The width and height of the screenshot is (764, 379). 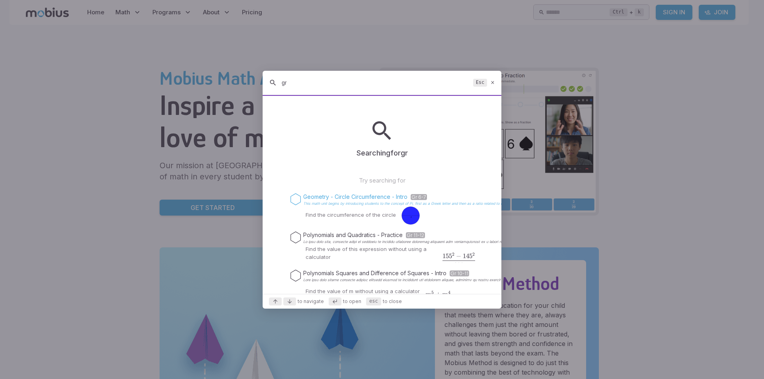 I want to click on p: Find the value of m without using a calculator, so click(x=362, y=292).